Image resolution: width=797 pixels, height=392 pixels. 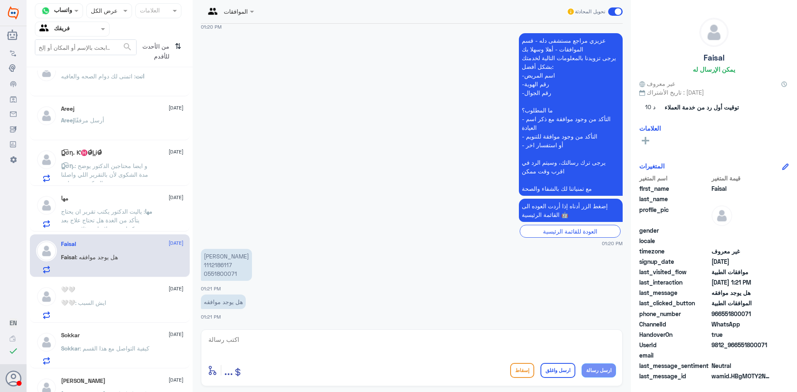 I want to click on span: 0, so click(x=741, y=366).